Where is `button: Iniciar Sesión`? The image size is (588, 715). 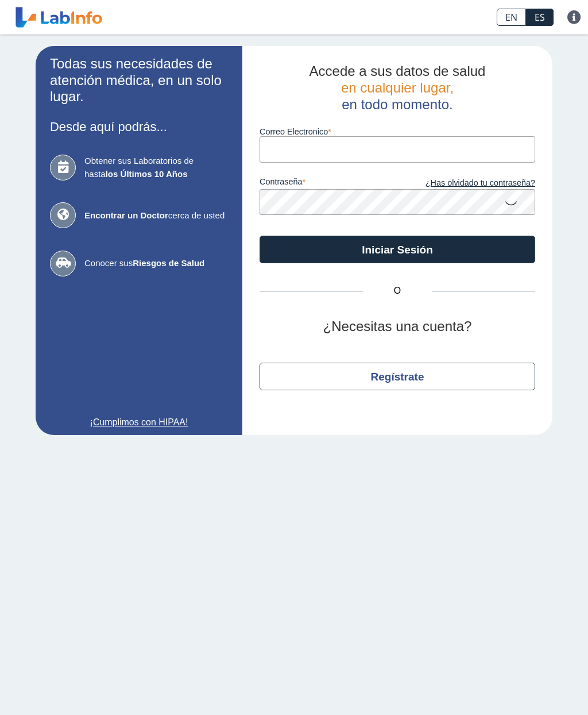 button: Iniciar Sesión is located at coordinates (398, 249).